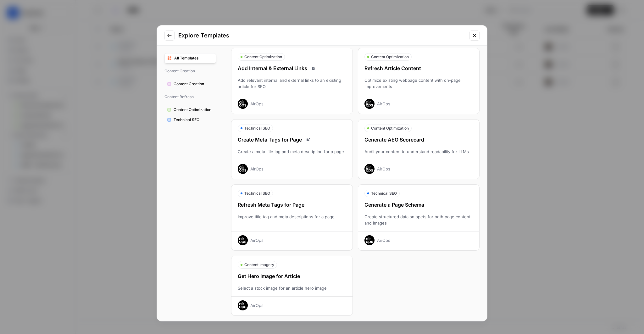 Image resolution: width=644 pixels, height=334 pixels. Describe the element at coordinates (322, 36) in the screenshot. I see `h2: Explore Templates` at that location.